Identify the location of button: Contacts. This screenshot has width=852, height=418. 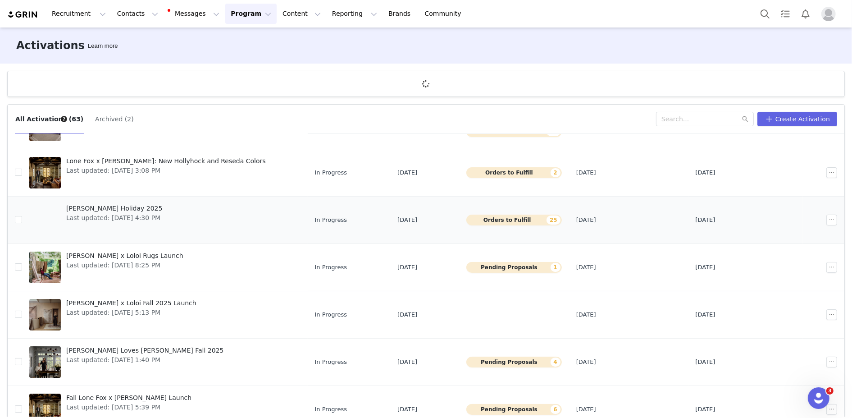
(137, 14).